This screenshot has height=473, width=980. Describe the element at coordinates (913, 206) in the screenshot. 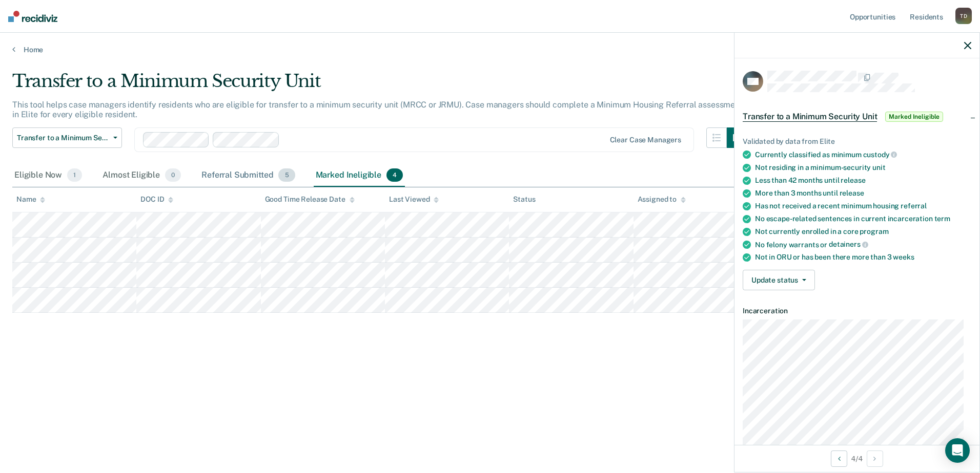

I see `span: referral` at that location.